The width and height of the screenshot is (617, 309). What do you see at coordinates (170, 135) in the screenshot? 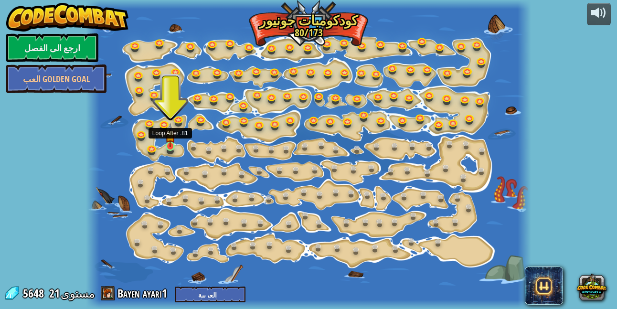
I see `img: level-banner-started.png` at bounding box center [170, 135].